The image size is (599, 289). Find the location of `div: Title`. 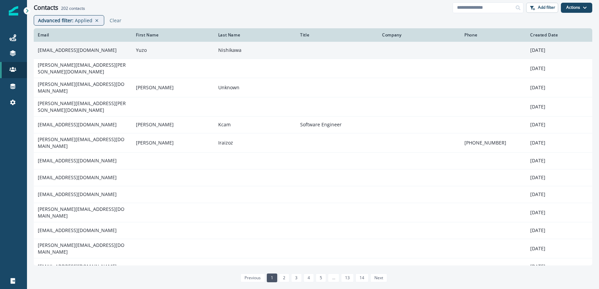

div: Title is located at coordinates (337, 35).